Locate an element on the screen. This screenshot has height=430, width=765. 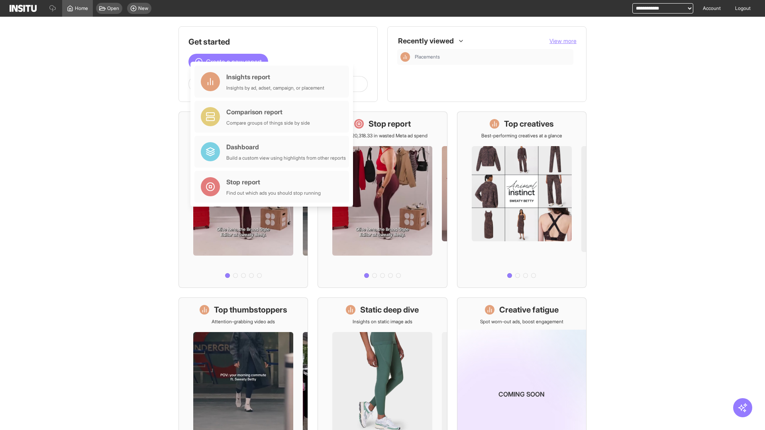
div: Dashboard is located at coordinates (286, 147).